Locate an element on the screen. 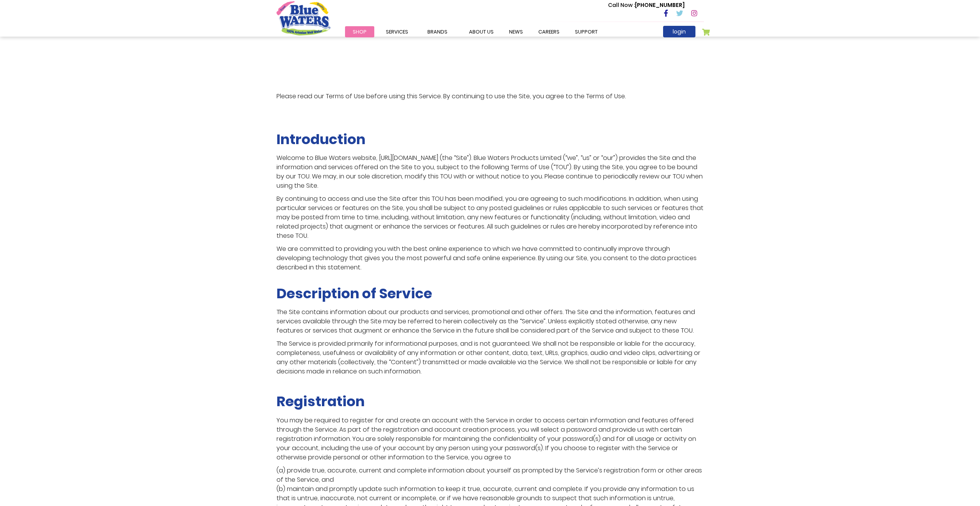 The width and height of the screenshot is (980, 506). p: The Service is provided primarily for informational purposes, and is not guaranteed. We shall not... is located at coordinates (490, 357).